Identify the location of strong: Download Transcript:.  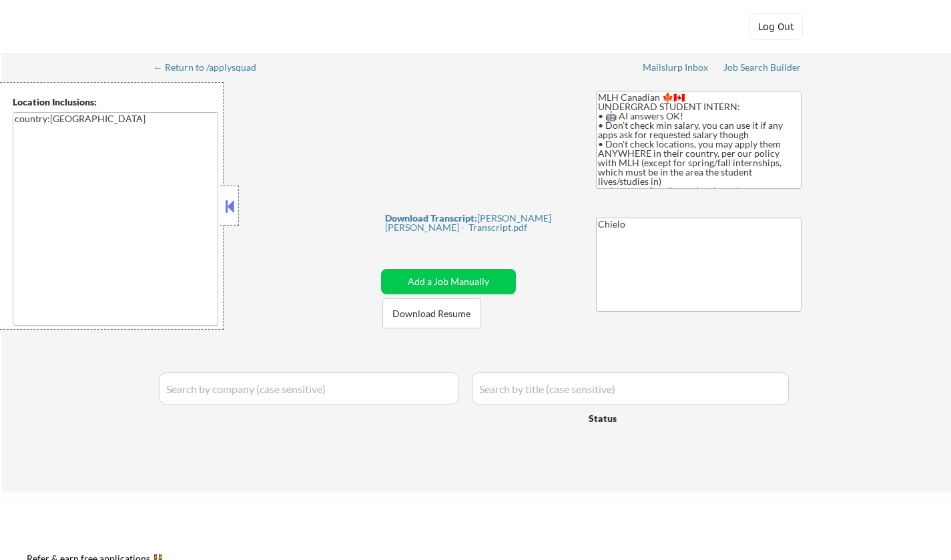
(431, 218).